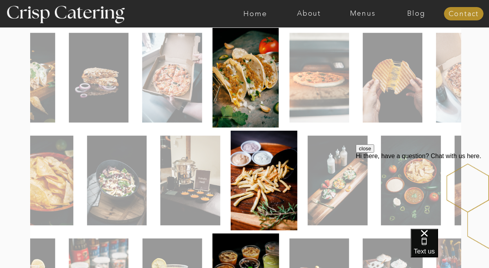  Describe the element at coordinates (363, 14) in the screenshot. I see `nav: Menus` at that location.